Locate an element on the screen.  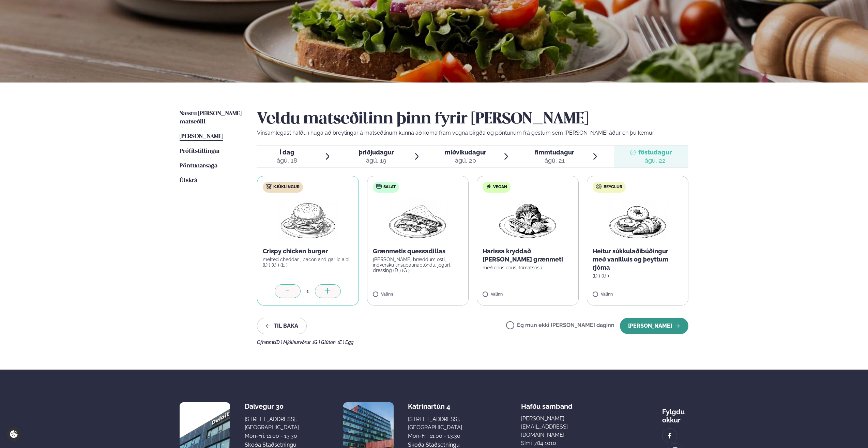
img: image alt is located at coordinates (670, 436).